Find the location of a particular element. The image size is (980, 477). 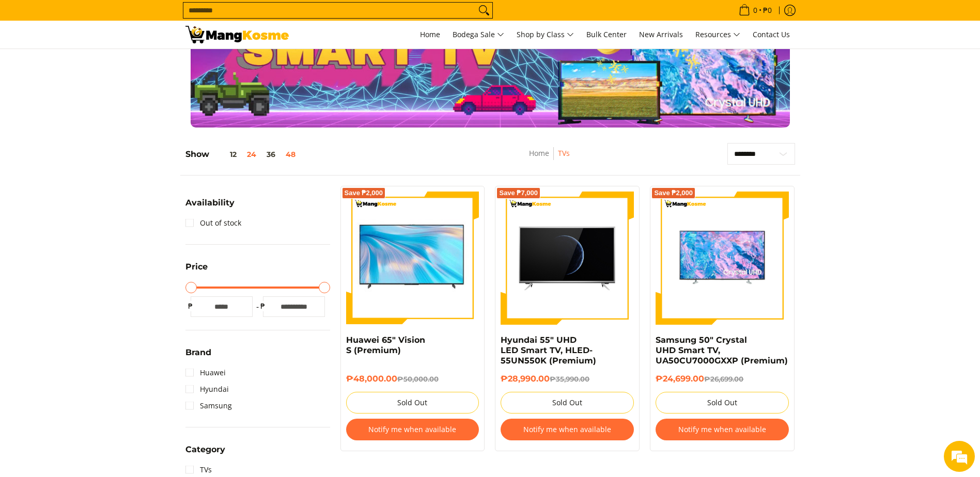

img: Samsung 50" Crystal UHD Smart TV, UA50CU7000GXXP (Premium) is located at coordinates (722, 258).